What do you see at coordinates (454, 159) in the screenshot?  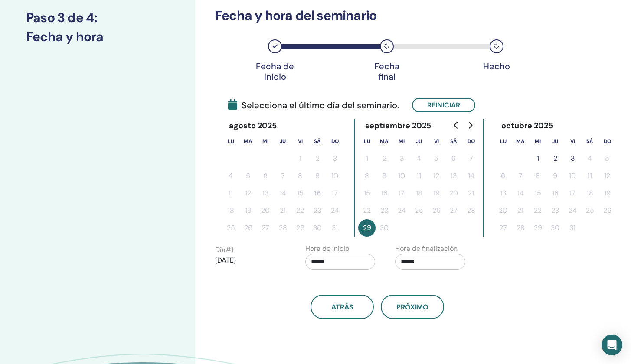 I see `button: 6` at bounding box center [454, 159].